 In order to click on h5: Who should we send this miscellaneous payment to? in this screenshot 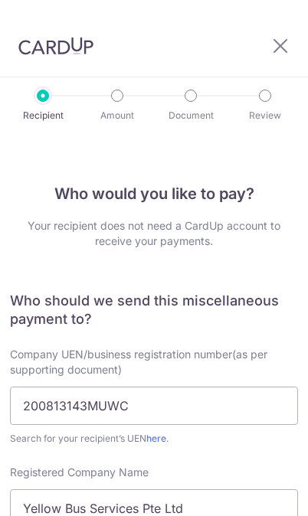, I will do `click(154, 310)`.